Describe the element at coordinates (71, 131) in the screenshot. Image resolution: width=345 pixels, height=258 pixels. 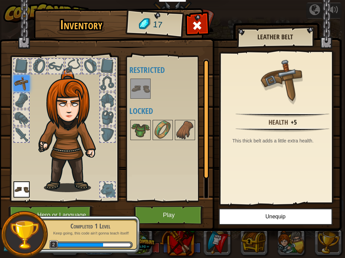
I see `img: hair_f2.png` at that location.